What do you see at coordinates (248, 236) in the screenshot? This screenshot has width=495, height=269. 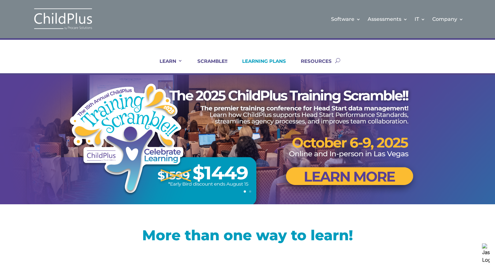 I see `h1: More than one way to learn!` at bounding box center [248, 236].